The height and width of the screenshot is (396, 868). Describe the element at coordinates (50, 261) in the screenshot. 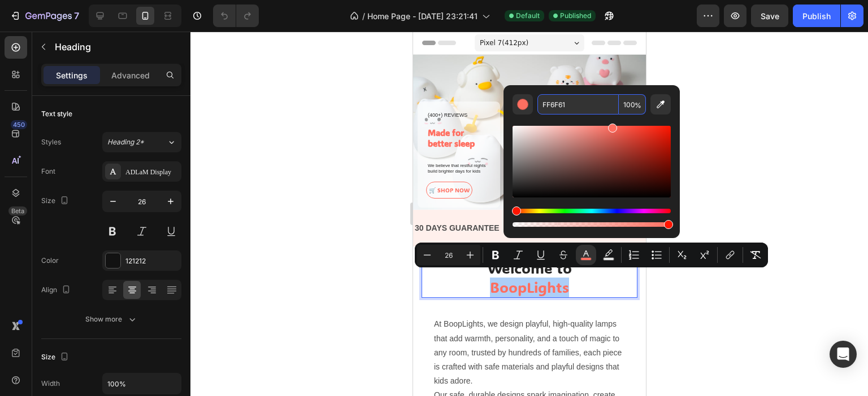

I see `div: Color` at that location.